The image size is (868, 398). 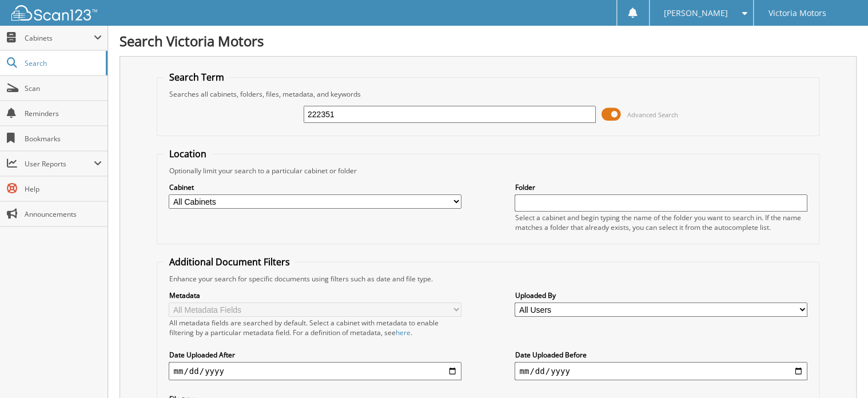 I want to click on div: All metadata fields are searched by default. Select a cabinet with metadata to enable filtering b..., so click(x=315, y=328).